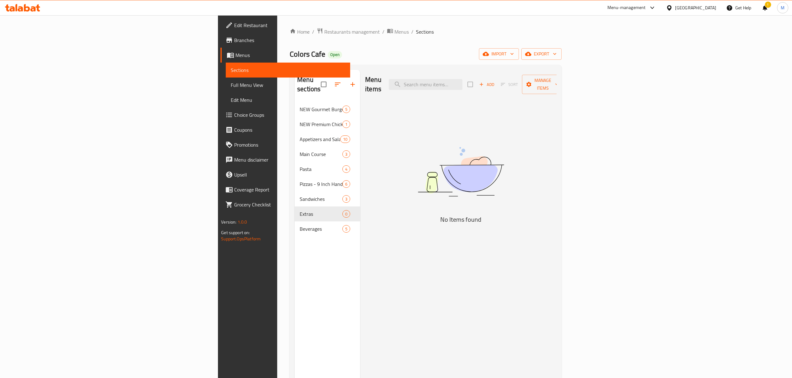 Image resolution: width=792 pixels, height=378 pixels. I want to click on span: export, so click(541, 54).